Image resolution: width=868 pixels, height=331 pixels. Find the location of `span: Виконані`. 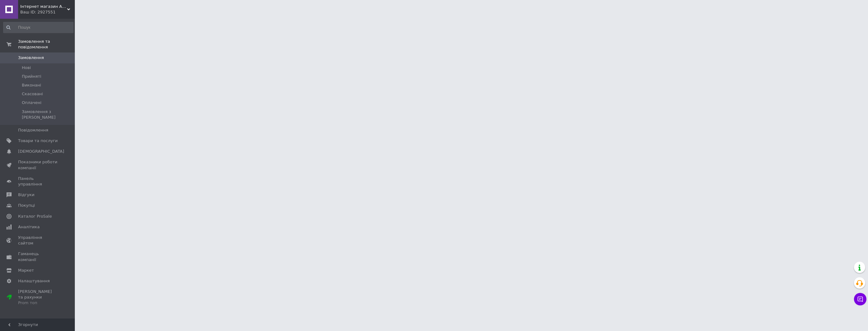

span: Виконані is located at coordinates (32, 85).